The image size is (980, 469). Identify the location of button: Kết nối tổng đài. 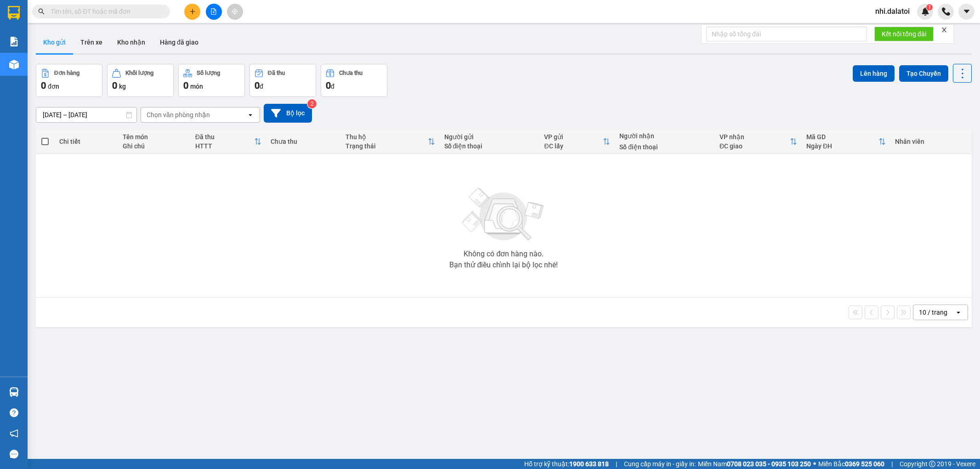
(904, 34).